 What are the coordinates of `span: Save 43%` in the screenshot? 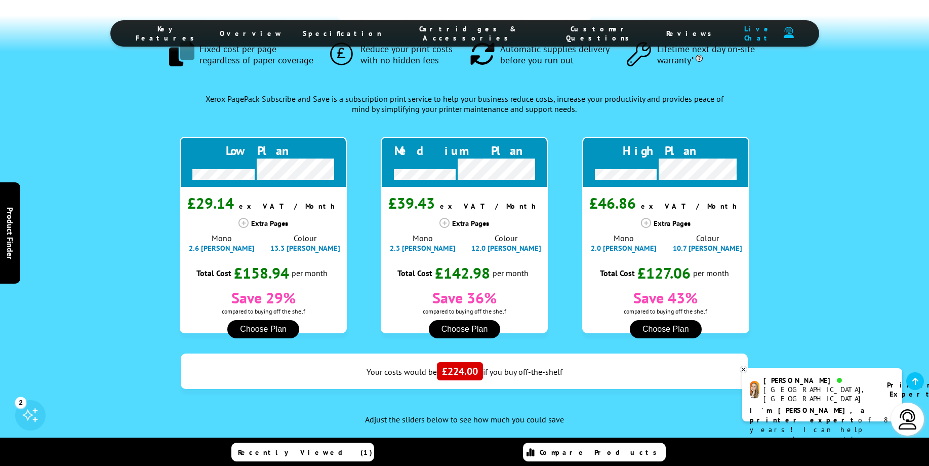 It's located at (665, 297).